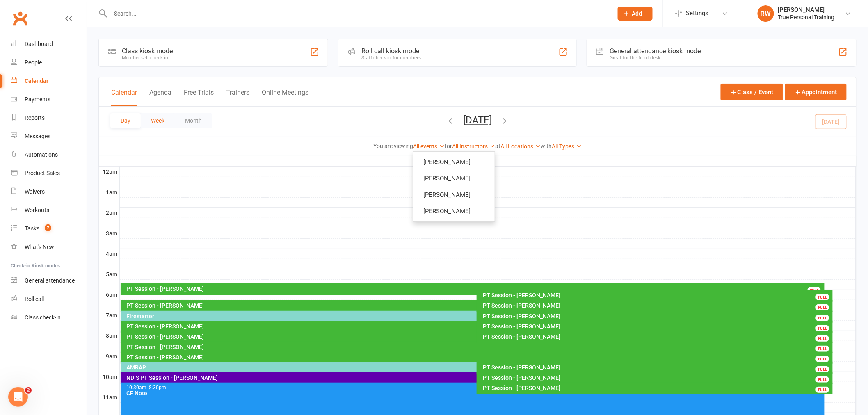 This screenshot has width=868, height=415. What do you see at coordinates (473, 146) in the screenshot?
I see `a: All Instructors` at bounding box center [473, 146].